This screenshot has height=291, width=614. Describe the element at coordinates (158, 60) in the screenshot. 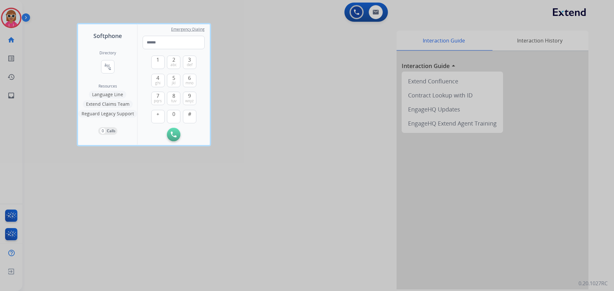

I see `span: 1` at that location.